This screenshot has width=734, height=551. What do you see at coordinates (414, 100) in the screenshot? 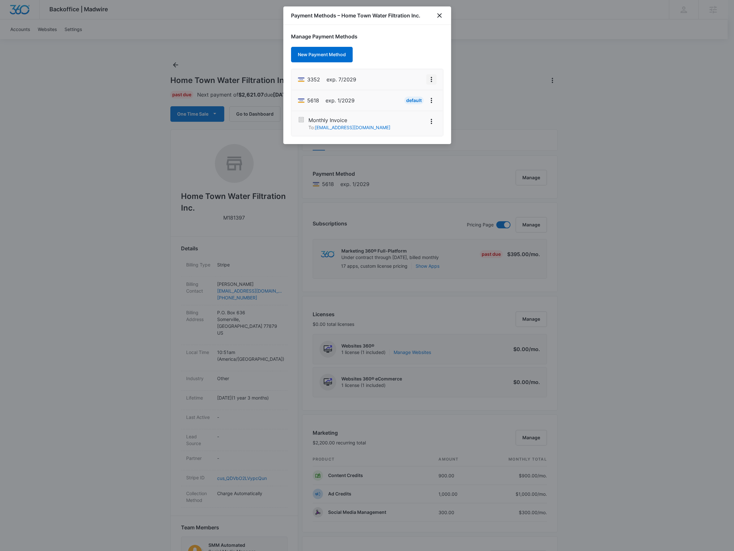
I see `div: Default` at bounding box center [414, 100].